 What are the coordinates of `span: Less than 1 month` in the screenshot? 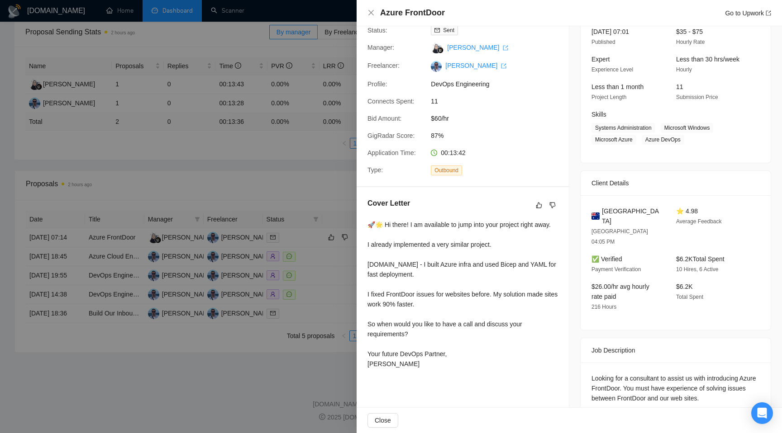 It's located at (617, 87).